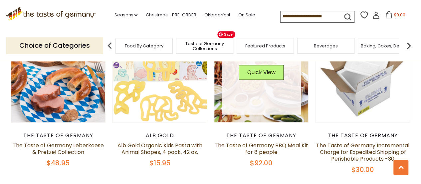 The width and height of the screenshot is (421, 184). What do you see at coordinates (246, 15) in the screenshot?
I see `a: On Sale` at bounding box center [246, 15].